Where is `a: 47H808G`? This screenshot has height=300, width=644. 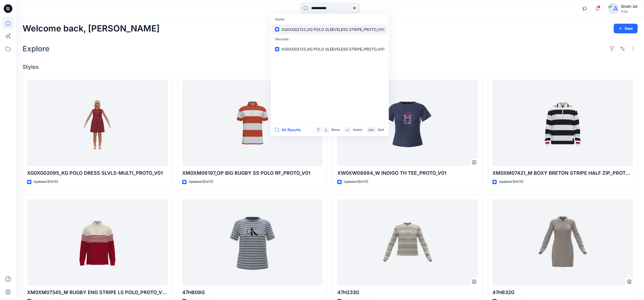
a: 47H808G is located at coordinates (252, 242).